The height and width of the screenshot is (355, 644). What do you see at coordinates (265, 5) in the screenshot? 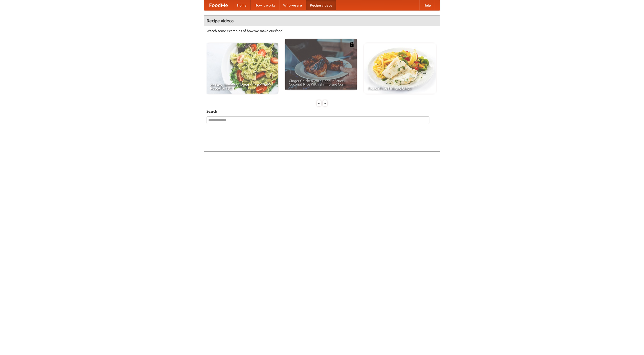
I see `a: How it works` at bounding box center [265, 5].